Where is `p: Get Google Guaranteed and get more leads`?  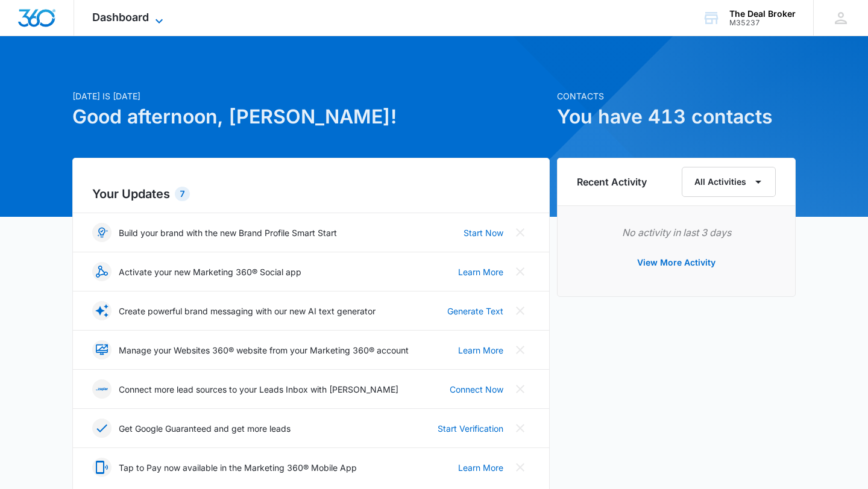 p: Get Google Guaranteed and get more leads is located at coordinates (204, 428).